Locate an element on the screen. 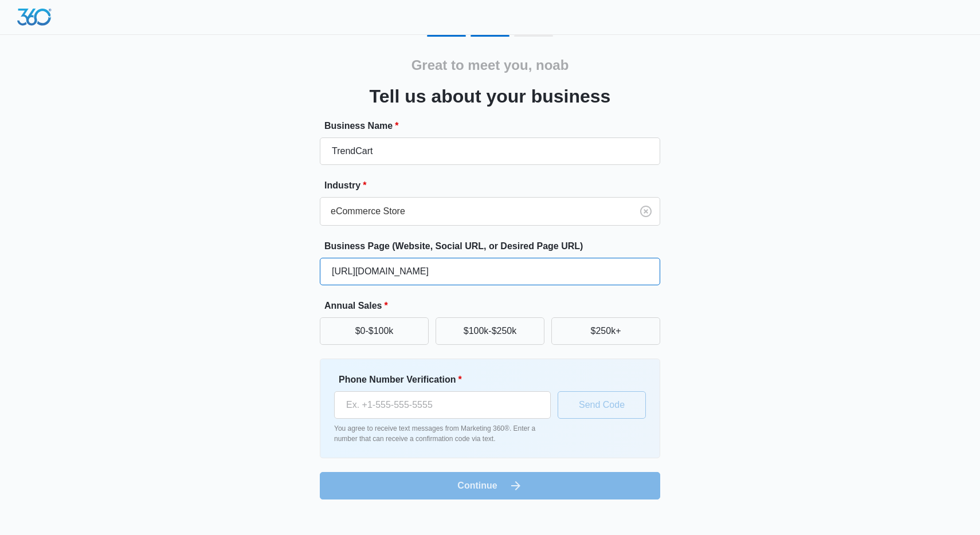 This screenshot has width=980, height=535. button: Clear is located at coordinates (646, 212).